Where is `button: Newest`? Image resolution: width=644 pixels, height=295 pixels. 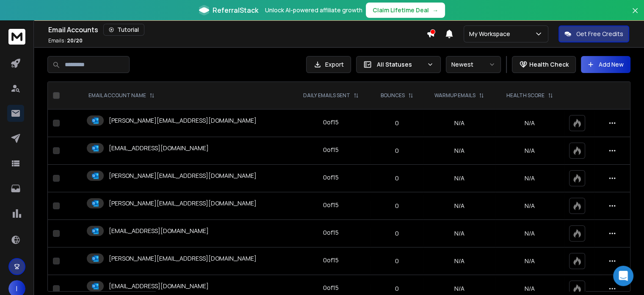
button: Newest is located at coordinates (473, 64).